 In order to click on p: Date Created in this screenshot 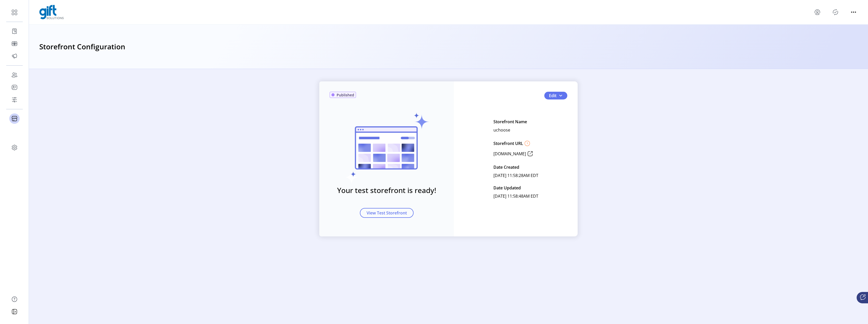, I will do `click(506, 167)`.